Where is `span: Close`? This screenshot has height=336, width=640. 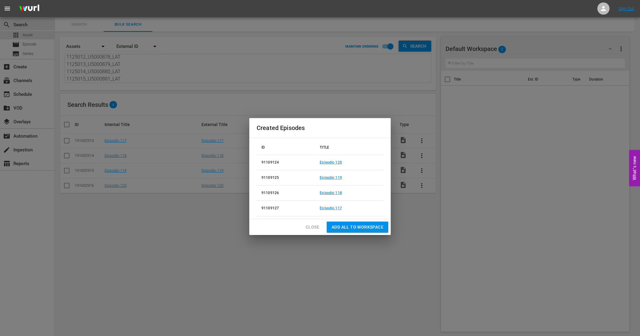
span: Close is located at coordinates (313, 227).